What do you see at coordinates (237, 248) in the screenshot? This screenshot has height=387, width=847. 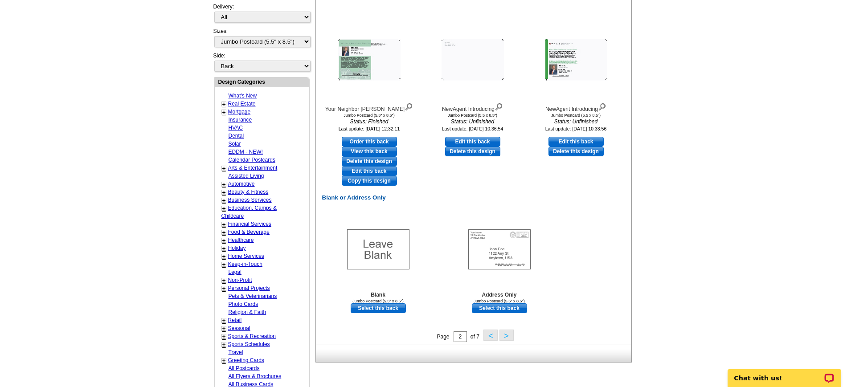 I see `a: Holiday` at bounding box center [237, 248].